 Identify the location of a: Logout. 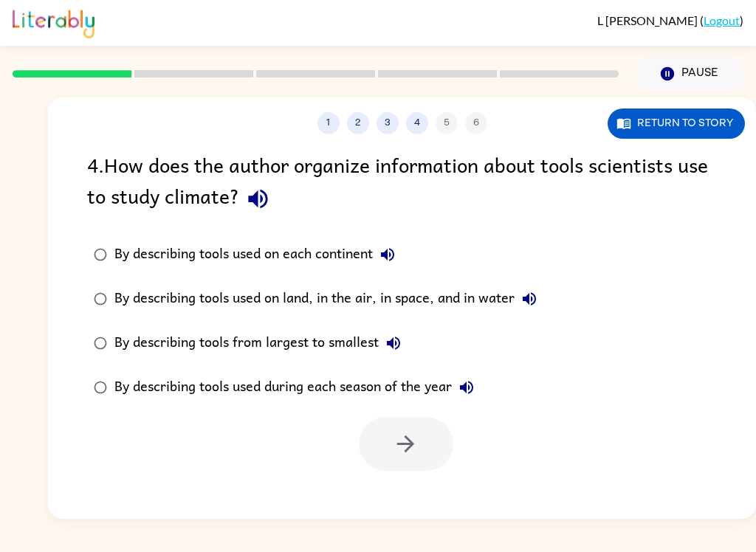
(721, 20).